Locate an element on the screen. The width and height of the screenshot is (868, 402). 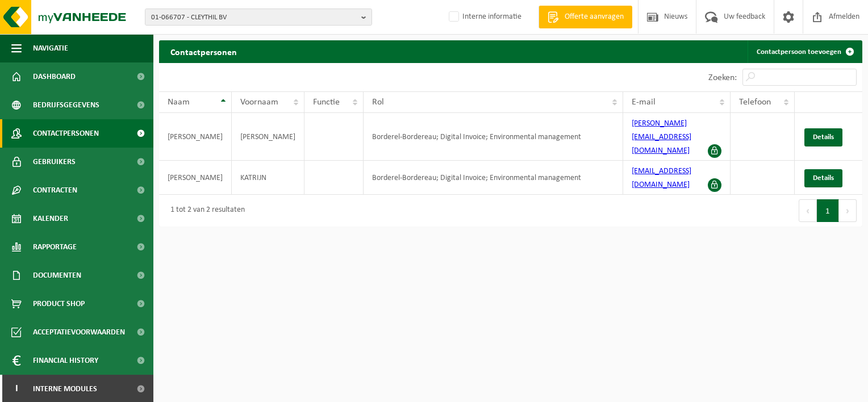
span: Functie is located at coordinates (326, 102).